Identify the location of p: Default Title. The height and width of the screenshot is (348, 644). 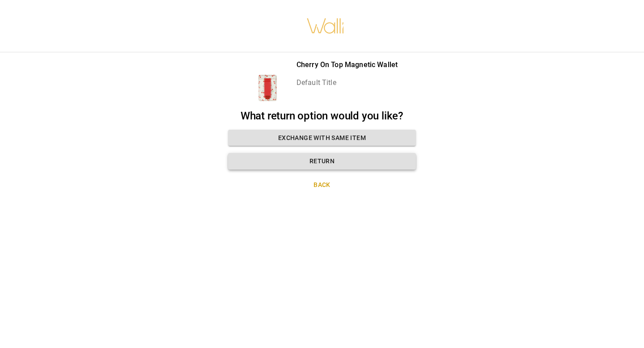
(347, 83).